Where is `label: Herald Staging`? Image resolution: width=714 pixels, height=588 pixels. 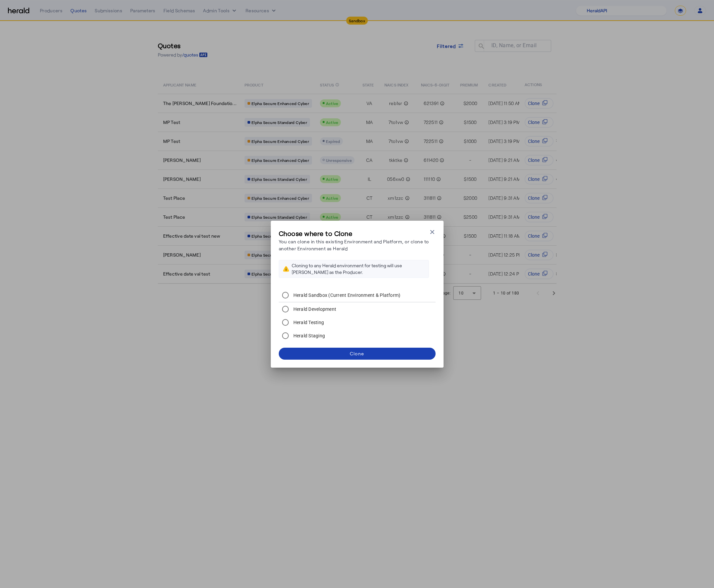
label: Herald Staging is located at coordinates (308, 336).